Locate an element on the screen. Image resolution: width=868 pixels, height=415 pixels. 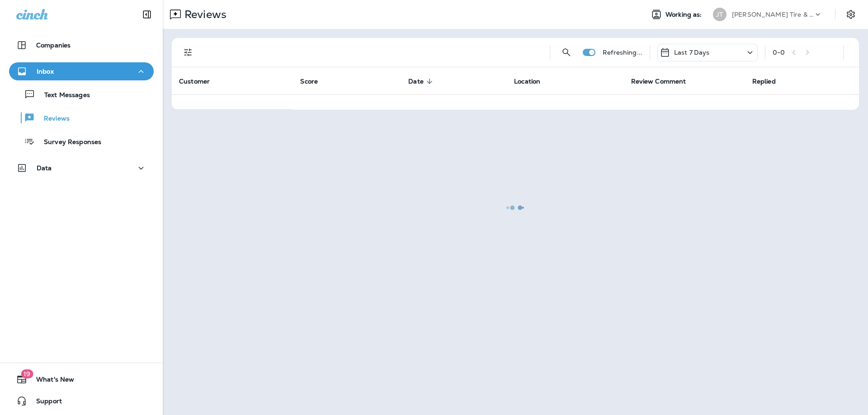
button: Collapse Sidebar is located at coordinates (147, 14).